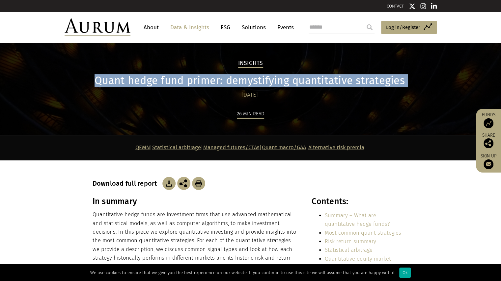 This screenshot has width=501, height=281. What do you see at coordinates (336, 147) in the screenshot?
I see `a: Alternative risk premia` at bounding box center [336, 147].